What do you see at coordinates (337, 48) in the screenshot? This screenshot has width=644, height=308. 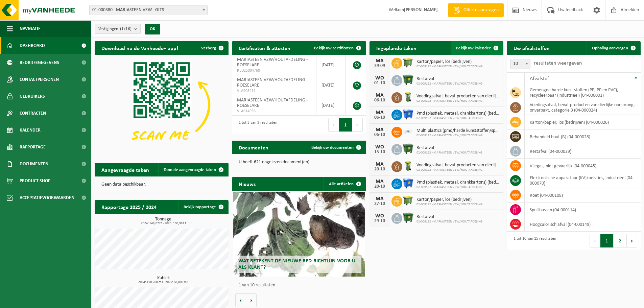 I see `a: Bekijk uw certificaten` at bounding box center [337, 48].